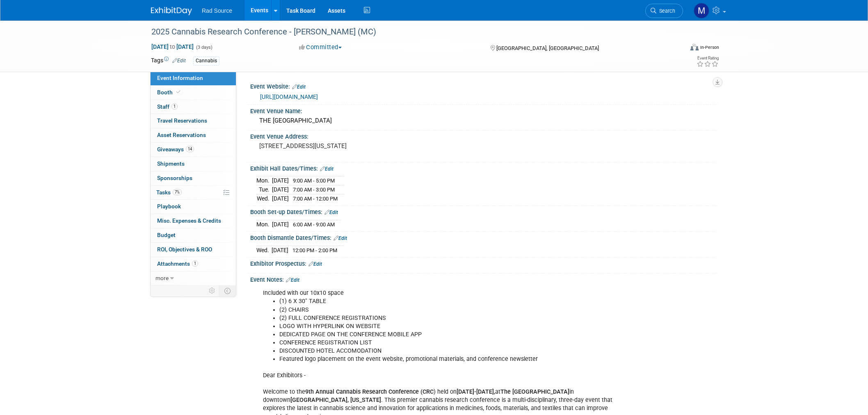  What do you see at coordinates (212, 291) in the screenshot?
I see `td: Personalize Event Tab Strip` at bounding box center [212, 291].